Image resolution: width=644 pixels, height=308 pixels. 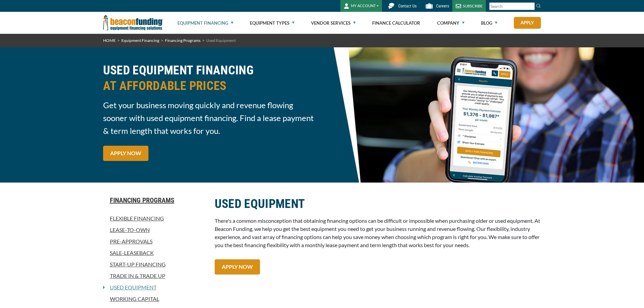 I want to click on a: Vendor Services, so click(x=333, y=23).